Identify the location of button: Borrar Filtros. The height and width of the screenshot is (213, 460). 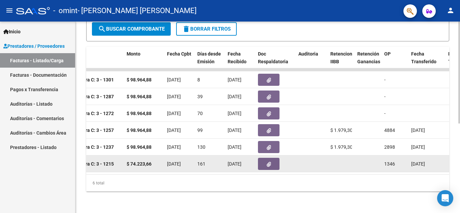
(206, 29).